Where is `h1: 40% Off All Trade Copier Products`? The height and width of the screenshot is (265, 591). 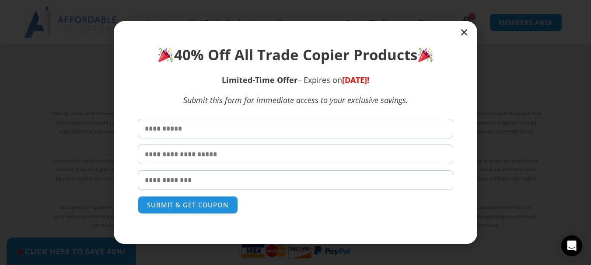
h1: 40% Off All Trade Copier Products is located at coordinates (295, 55).